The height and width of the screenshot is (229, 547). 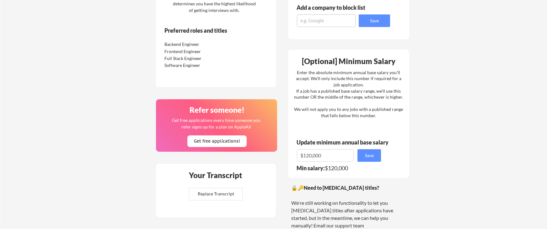 What do you see at coordinates (197, 51) in the screenshot?
I see `div: Frontend Engineer` at bounding box center [197, 51].